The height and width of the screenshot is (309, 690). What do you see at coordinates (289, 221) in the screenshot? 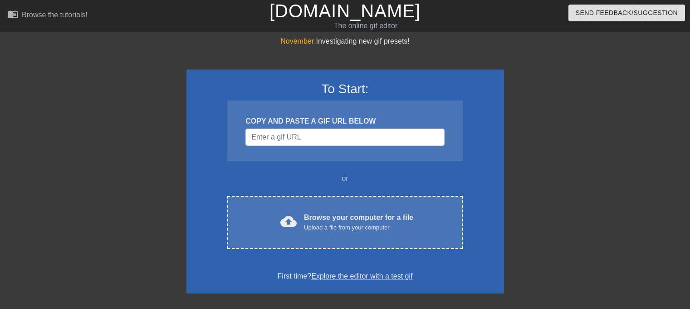
I see `span: cloud_upload` at bounding box center [289, 221].